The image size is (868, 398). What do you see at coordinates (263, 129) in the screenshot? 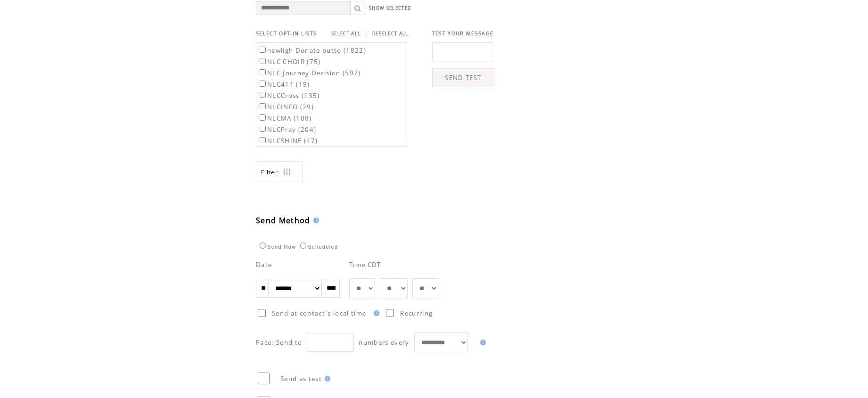
I see `input: NLCPray (204)` at bounding box center [263, 129].